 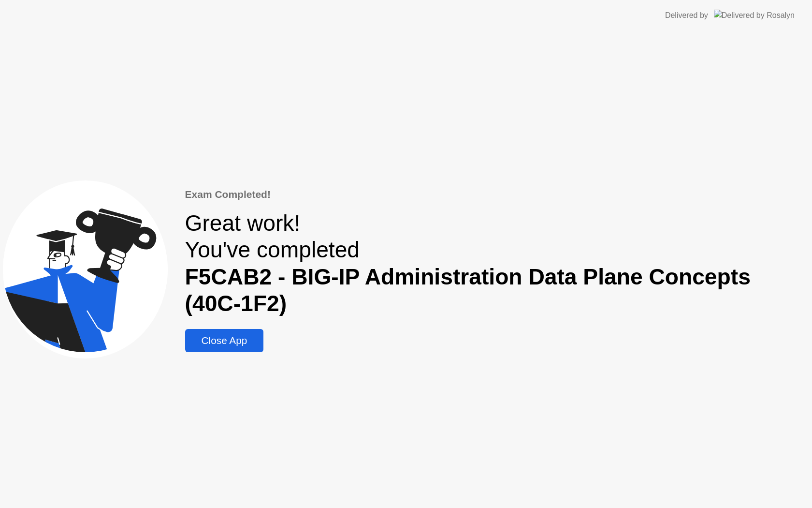 What do you see at coordinates (497, 195) in the screenshot?
I see `div: Exam Completed!` at bounding box center [497, 195].